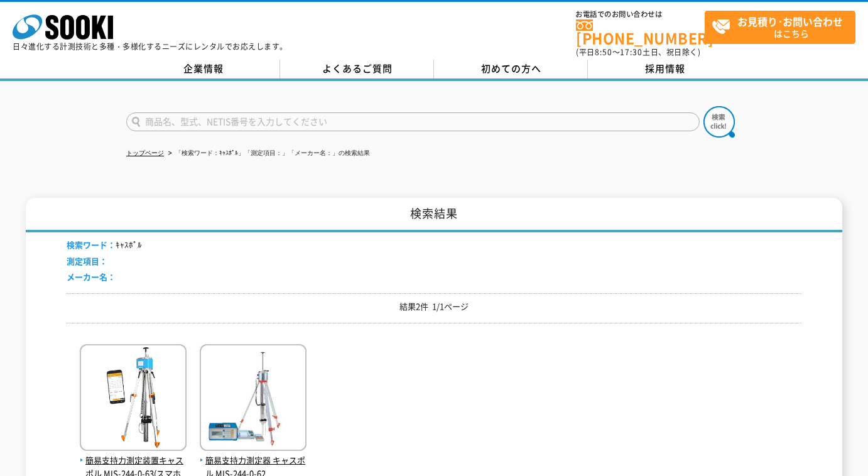  Describe the element at coordinates (511, 69) in the screenshot. I see `a: 初めての方へ` at that location.